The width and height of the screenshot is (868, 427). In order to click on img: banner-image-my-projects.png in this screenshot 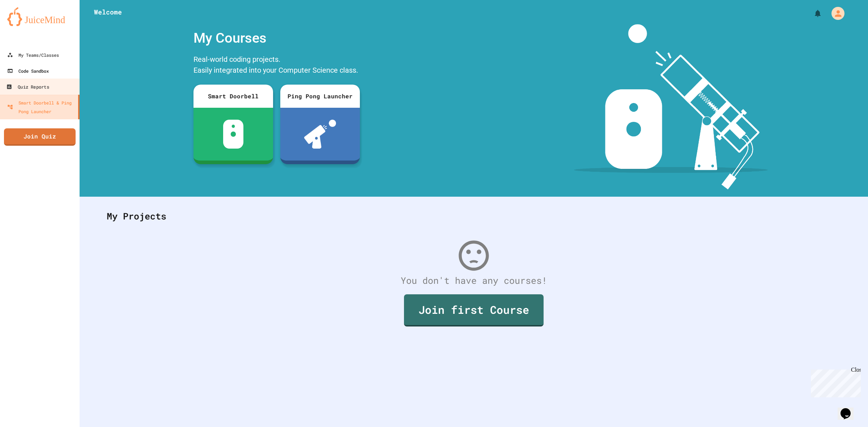, I will do `click(671, 107)`.